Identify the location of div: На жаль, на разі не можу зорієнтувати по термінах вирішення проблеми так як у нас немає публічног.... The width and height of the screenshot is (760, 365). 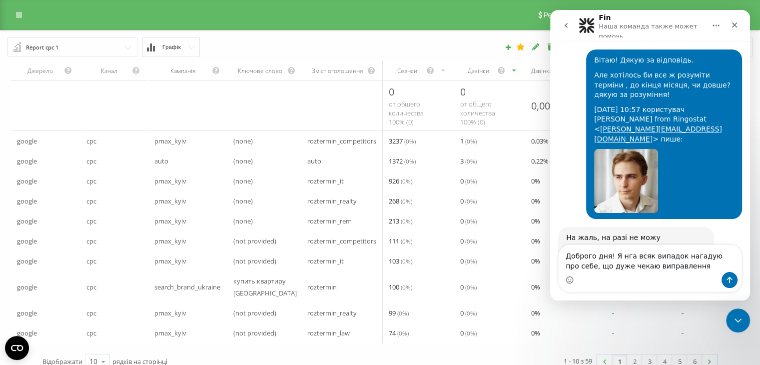
(86, 281).